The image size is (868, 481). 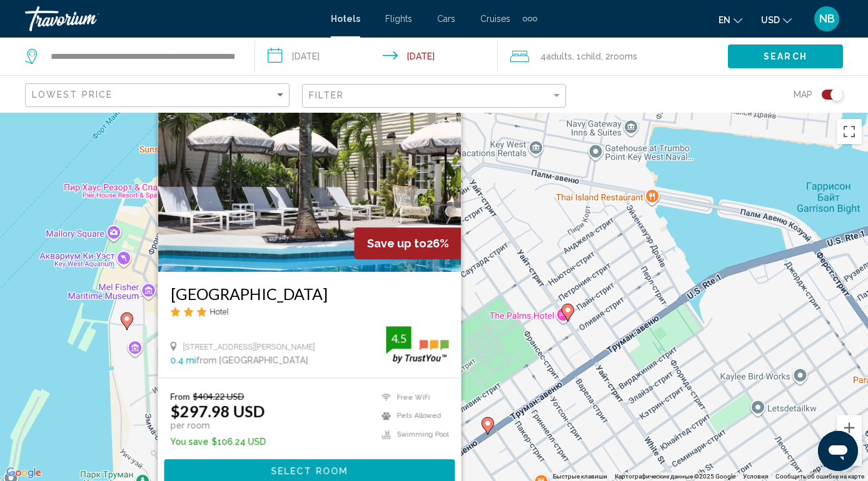 I want to click on a: Hotels, so click(x=345, y=19).